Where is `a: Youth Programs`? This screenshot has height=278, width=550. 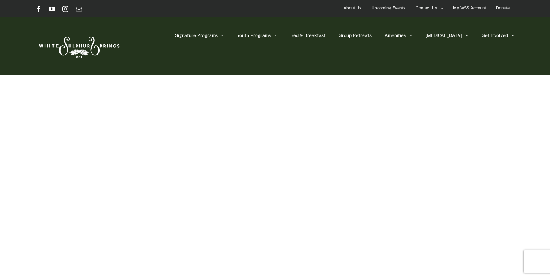 a: Youth Programs is located at coordinates (257, 36).